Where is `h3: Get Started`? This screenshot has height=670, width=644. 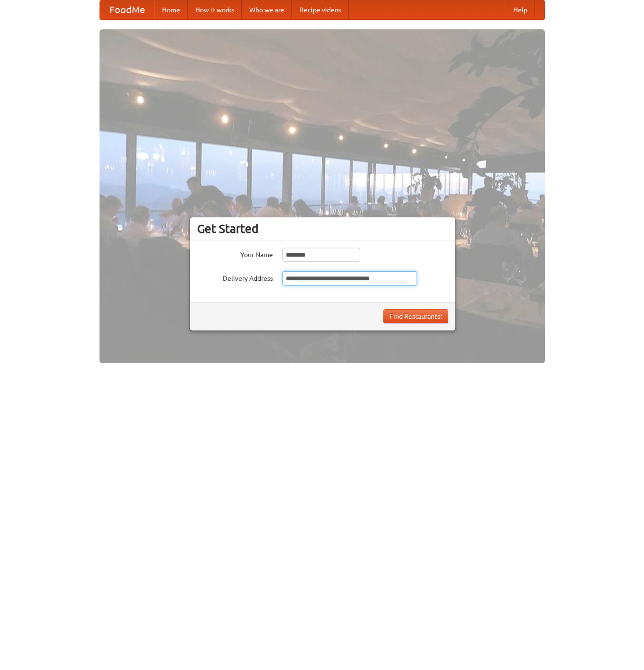 h3: Get Started is located at coordinates (323, 229).